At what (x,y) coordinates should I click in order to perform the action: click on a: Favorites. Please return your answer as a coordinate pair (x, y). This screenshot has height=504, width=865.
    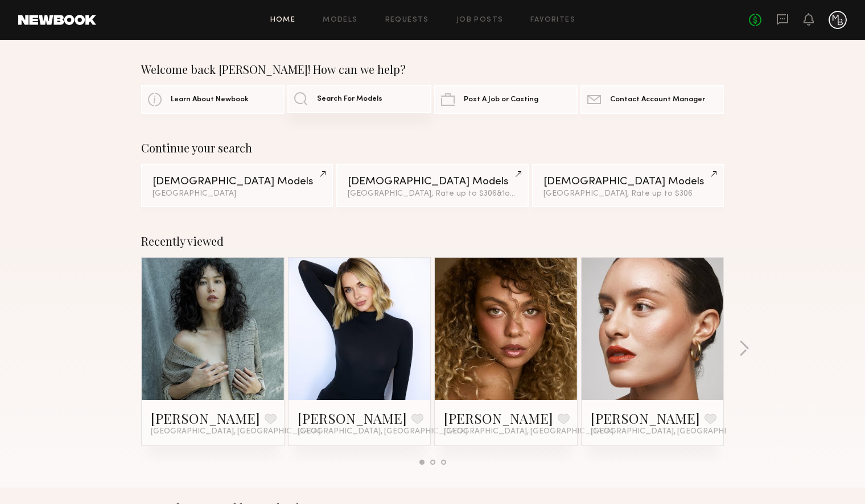
    Looking at the image, I should click on (552, 20).